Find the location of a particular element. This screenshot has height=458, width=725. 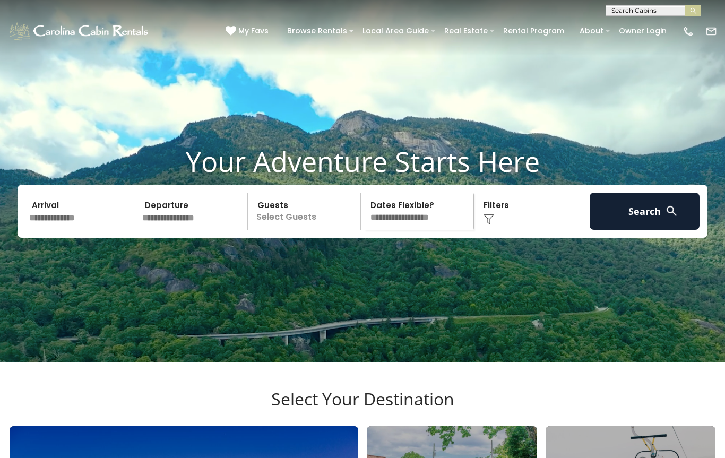

a: About is located at coordinates (591, 31).